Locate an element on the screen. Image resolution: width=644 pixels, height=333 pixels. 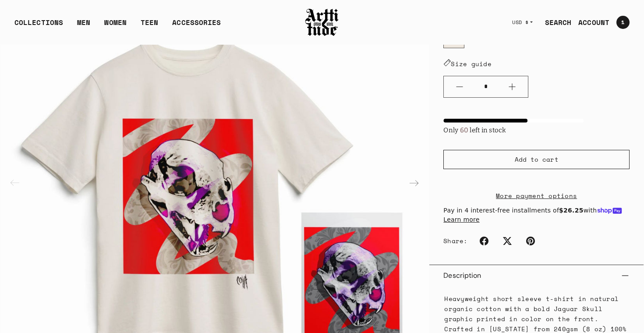
a: More payment options is located at coordinates (536, 196).